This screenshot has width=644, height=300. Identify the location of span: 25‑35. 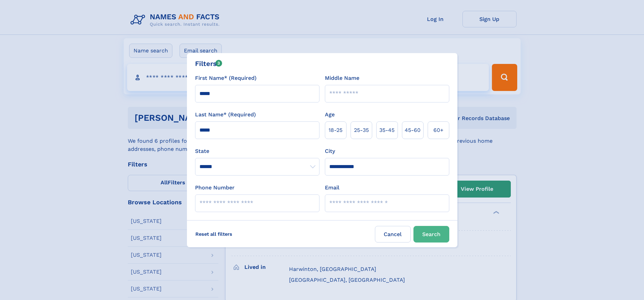
(361, 130).